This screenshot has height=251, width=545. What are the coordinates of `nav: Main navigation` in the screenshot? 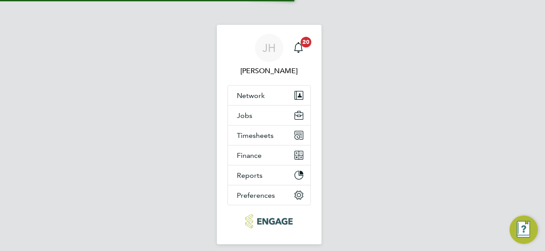 It's located at (269, 134).